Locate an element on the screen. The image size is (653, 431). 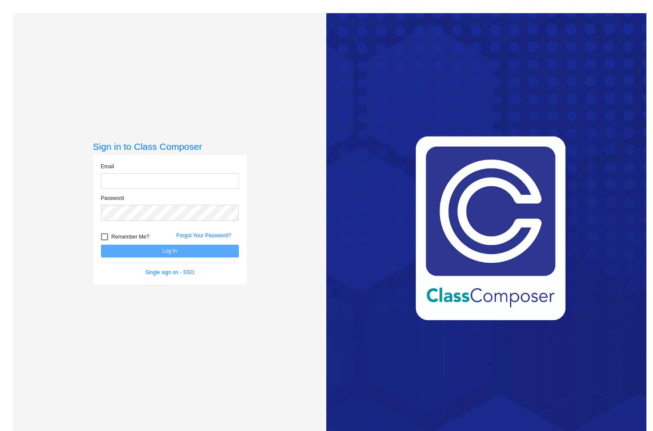
a: Forgot Your Password? is located at coordinates (204, 236).